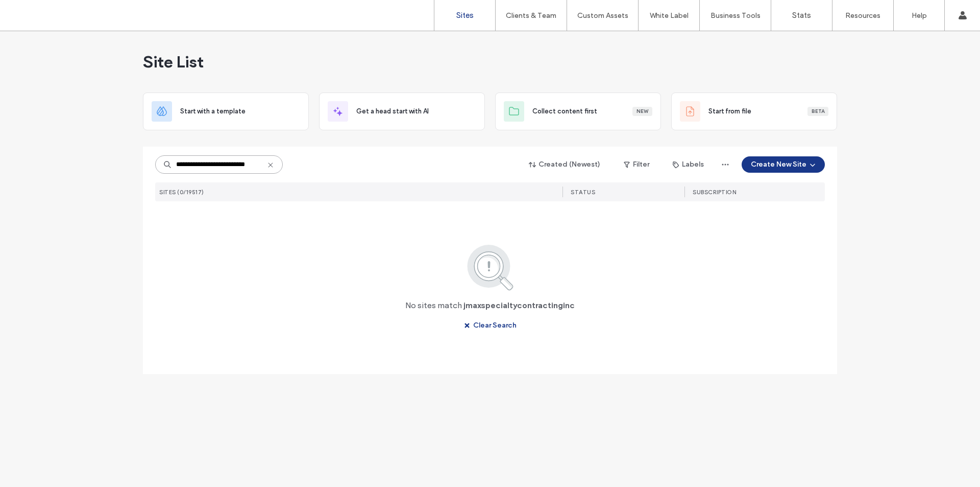 Image resolution: width=980 pixels, height=487 pixels. I want to click on div: Get a head start with AI, so click(402, 111).